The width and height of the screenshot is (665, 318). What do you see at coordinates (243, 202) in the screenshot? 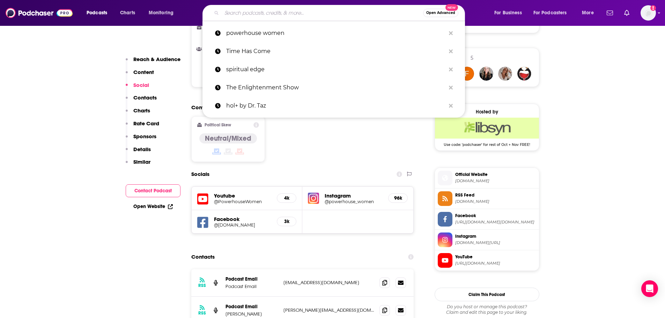
I see `a: @PowerhouseWomen` at bounding box center [243, 202].